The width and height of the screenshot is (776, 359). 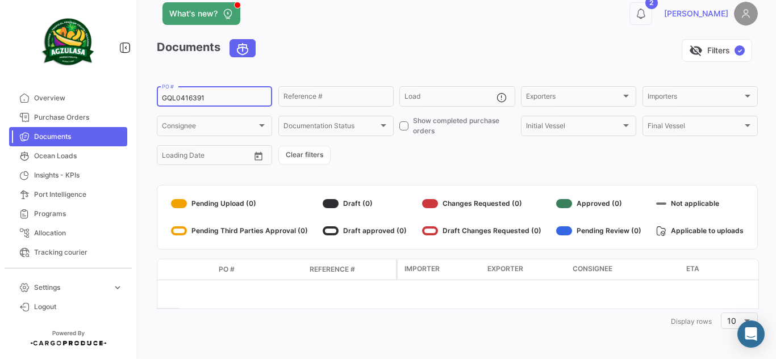 What do you see at coordinates (68, 137) in the screenshot?
I see `a: Documents` at bounding box center [68, 137].